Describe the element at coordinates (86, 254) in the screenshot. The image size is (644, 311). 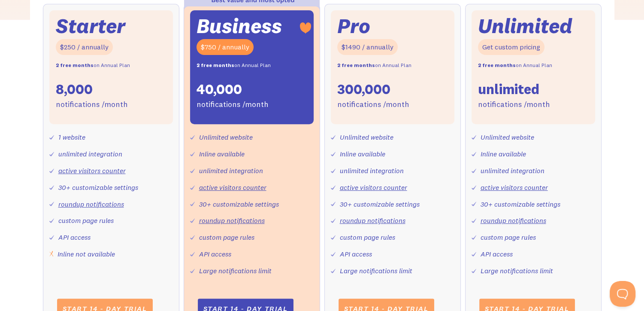
I see `div: Inline not available` at that location.